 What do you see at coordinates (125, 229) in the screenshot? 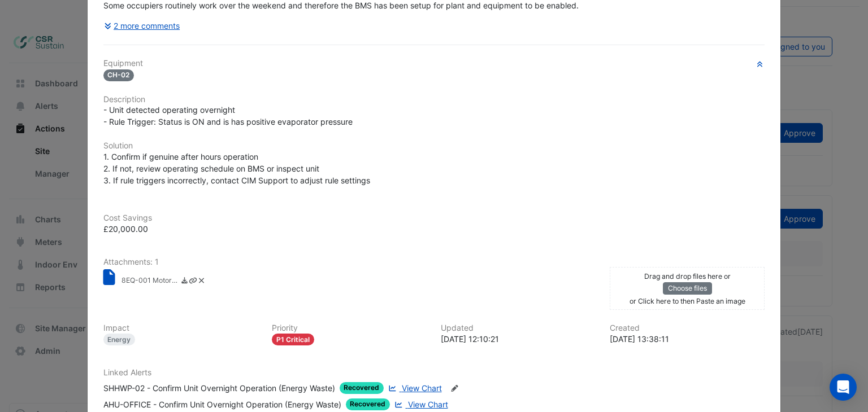
I see `span: £20,000.00` at bounding box center [125, 229].